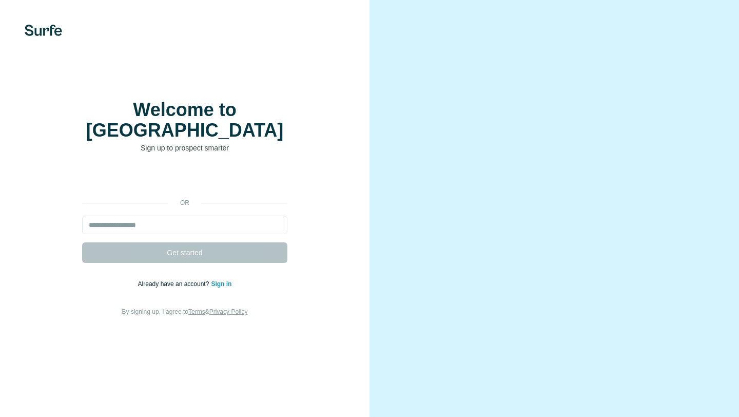 The width and height of the screenshot is (739, 417). Describe the element at coordinates (228, 311) in the screenshot. I see `a: Privacy Policy` at that location.